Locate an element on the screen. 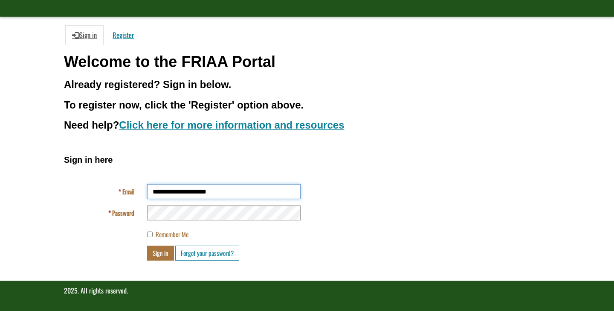 The height and width of the screenshot is (311, 614). h3: Need help? is located at coordinates (307, 125).